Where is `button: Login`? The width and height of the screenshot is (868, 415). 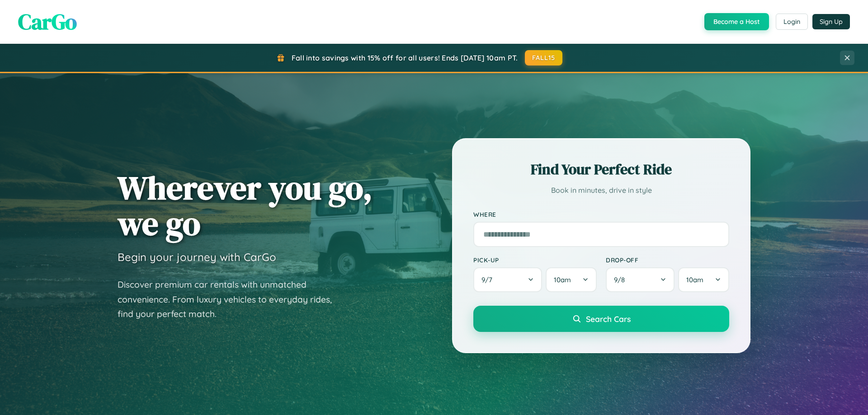 button: Login is located at coordinates (792, 22).